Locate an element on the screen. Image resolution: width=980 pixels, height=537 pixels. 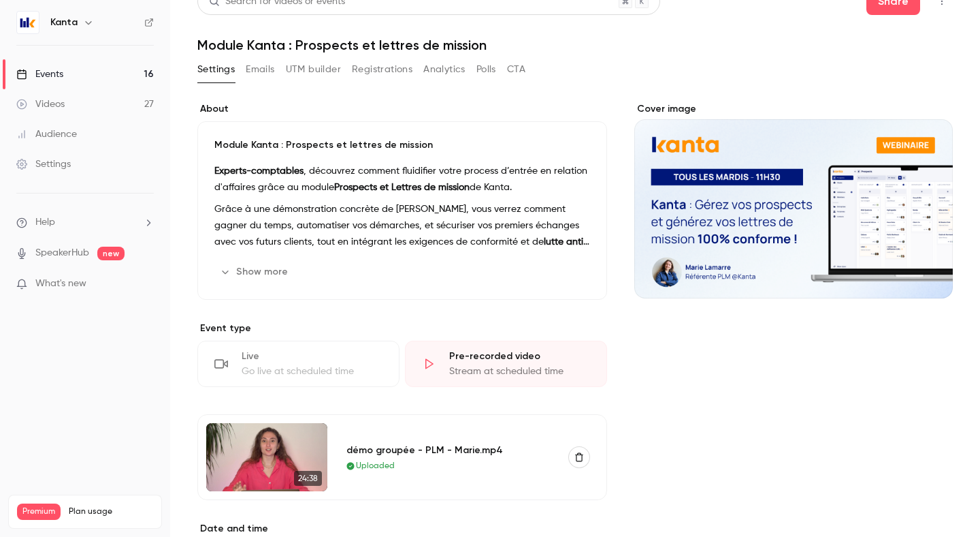
div: Settings is located at coordinates (44, 164).